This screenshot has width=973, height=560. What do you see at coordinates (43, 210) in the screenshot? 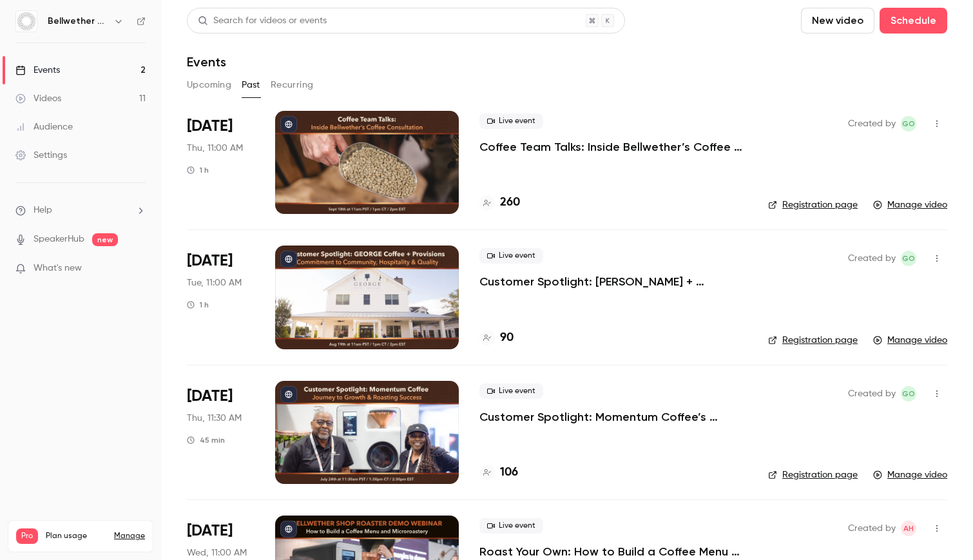
I see `span: Help` at bounding box center [43, 210].